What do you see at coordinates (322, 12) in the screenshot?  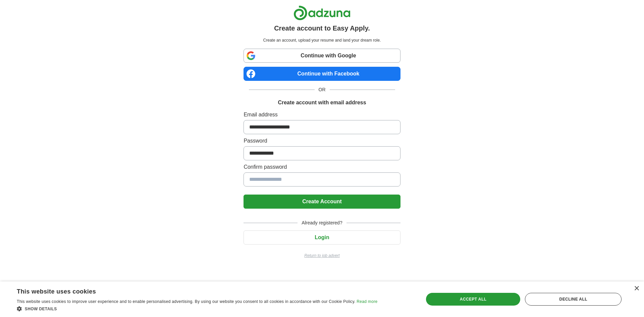 I see `img: Adzuna logo` at bounding box center [322, 12].